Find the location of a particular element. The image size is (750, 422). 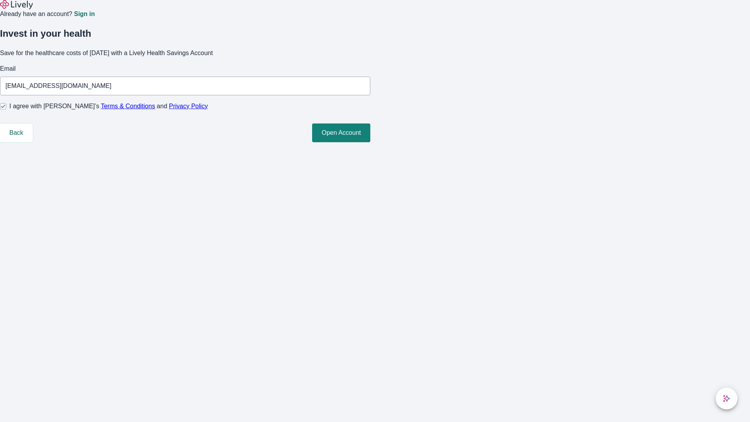

a: Privacy Policy is located at coordinates (189, 106).